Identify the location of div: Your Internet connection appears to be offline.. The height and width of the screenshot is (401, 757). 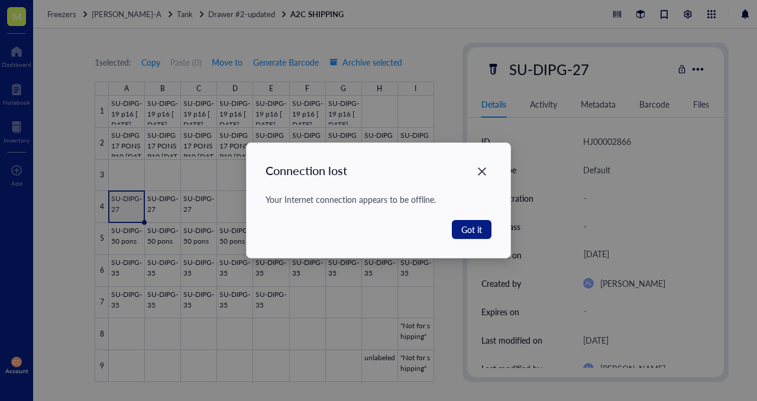
(378, 199).